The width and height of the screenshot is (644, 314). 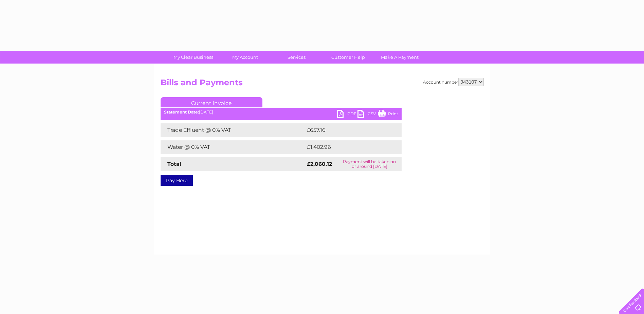 What do you see at coordinates (233, 130) in the screenshot?
I see `td: Trade Effluent @ 0% VAT` at bounding box center [233, 130].